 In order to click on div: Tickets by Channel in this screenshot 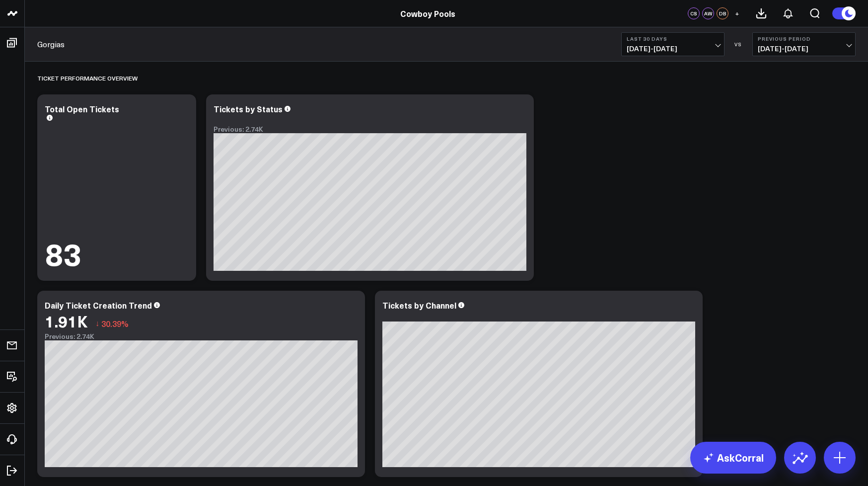, I will do `click(419, 305)`.